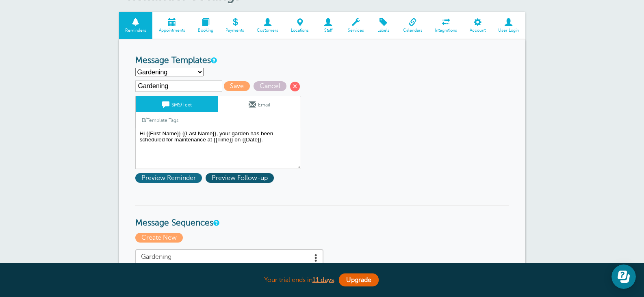 The height and width of the screenshot is (297, 644). What do you see at coordinates (238, 86) in the screenshot?
I see `a: Save` at bounding box center [238, 86].